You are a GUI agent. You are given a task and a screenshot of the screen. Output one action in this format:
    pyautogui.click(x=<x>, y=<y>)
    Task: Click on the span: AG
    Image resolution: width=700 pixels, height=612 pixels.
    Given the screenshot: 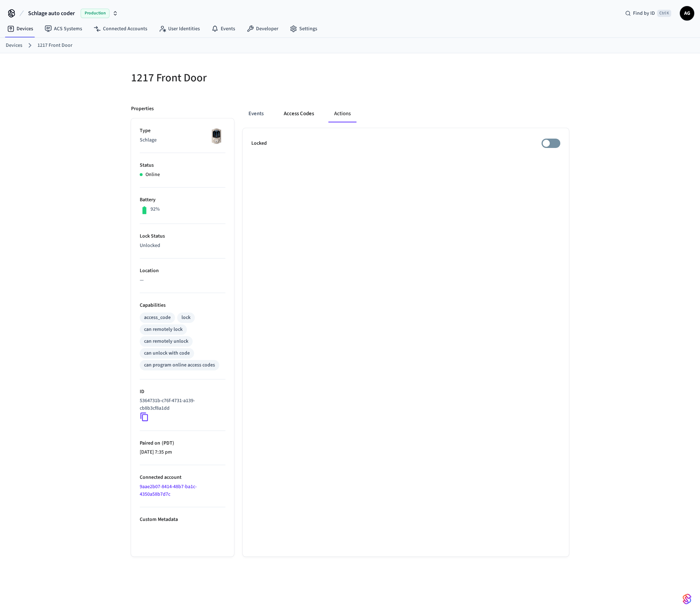 What is the action you would take?
    pyautogui.click(x=687, y=13)
    